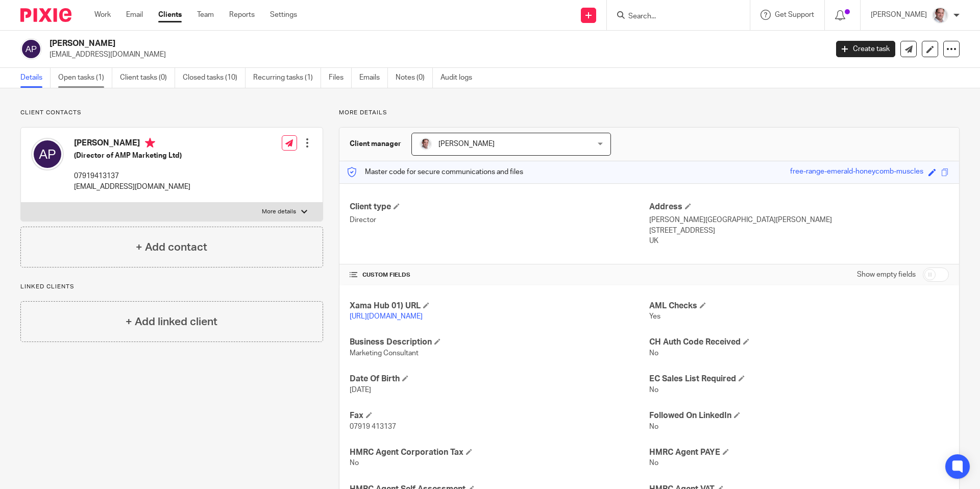  I want to click on h5: (Director of AMP Marketing Ltd), so click(132, 156).